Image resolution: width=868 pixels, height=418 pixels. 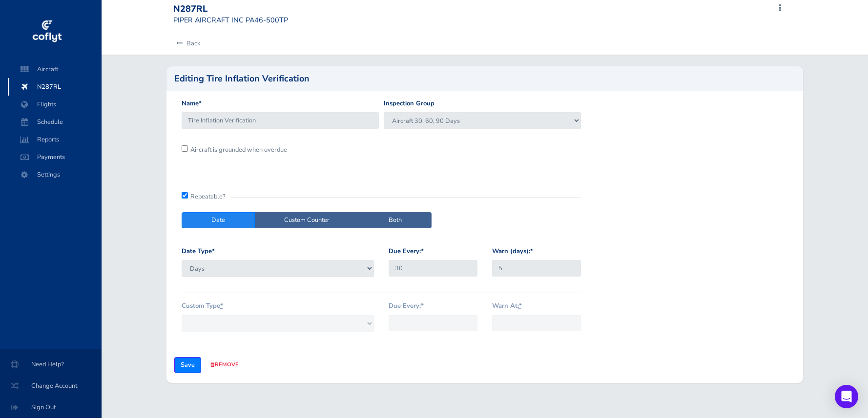 I want to click on span: Change Account, so click(x=50, y=386).